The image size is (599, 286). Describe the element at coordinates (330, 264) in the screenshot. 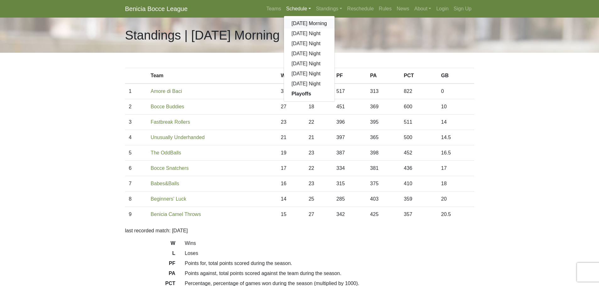

I see `dd: Points for, total points scored during the season.` at that location.